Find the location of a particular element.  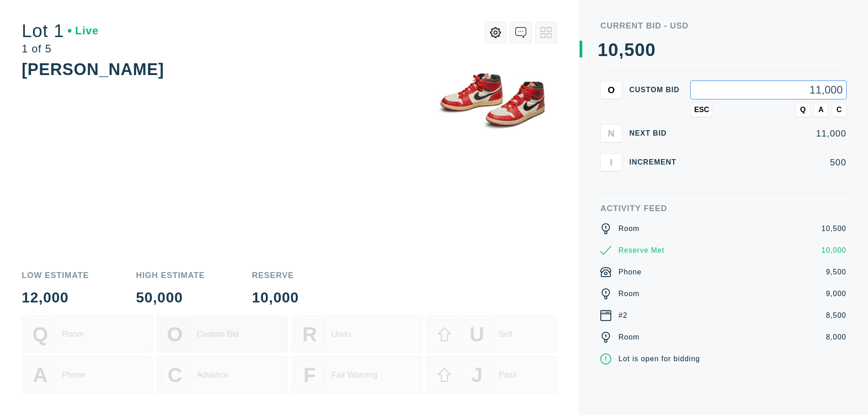

div: 50,000 is located at coordinates (170, 298).